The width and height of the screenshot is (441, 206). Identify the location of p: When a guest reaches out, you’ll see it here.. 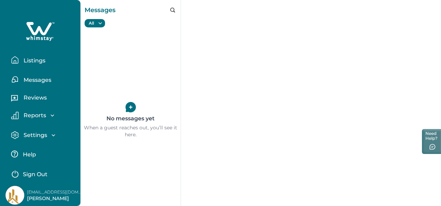
(130, 131).